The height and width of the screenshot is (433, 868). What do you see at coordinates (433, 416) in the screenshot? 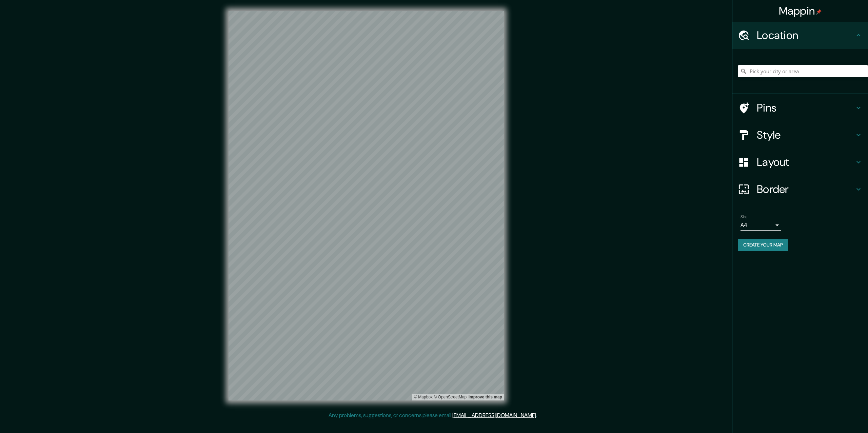
I see `p: Any problems, suggestions, or concerns please email .` at bounding box center [433, 416].